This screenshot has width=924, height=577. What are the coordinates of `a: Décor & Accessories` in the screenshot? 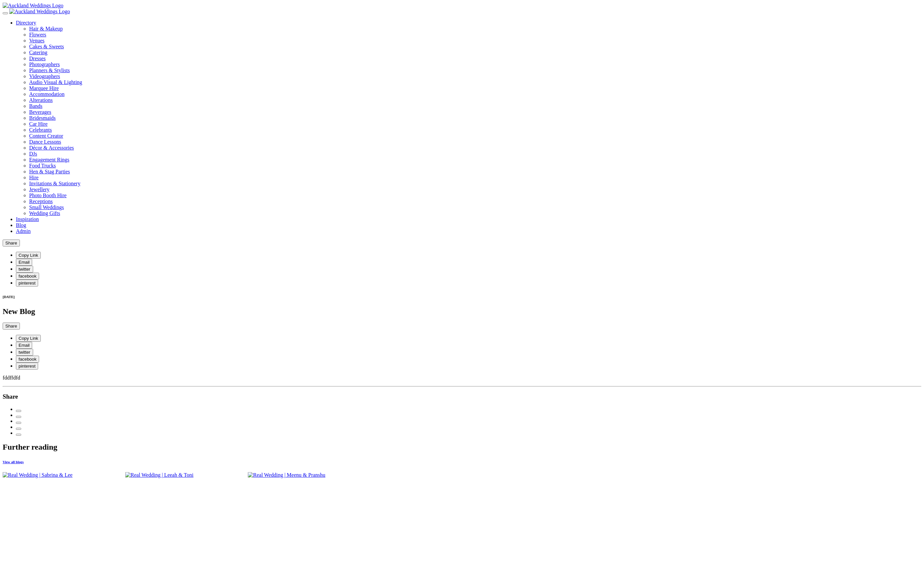 It's located at (51, 148).